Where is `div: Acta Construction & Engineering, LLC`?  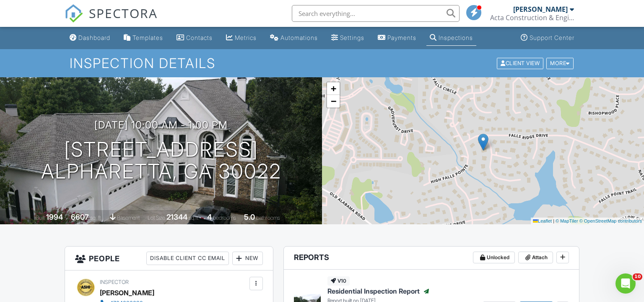
div: Acta Construction & Engineering, LLC is located at coordinates (532, 18).